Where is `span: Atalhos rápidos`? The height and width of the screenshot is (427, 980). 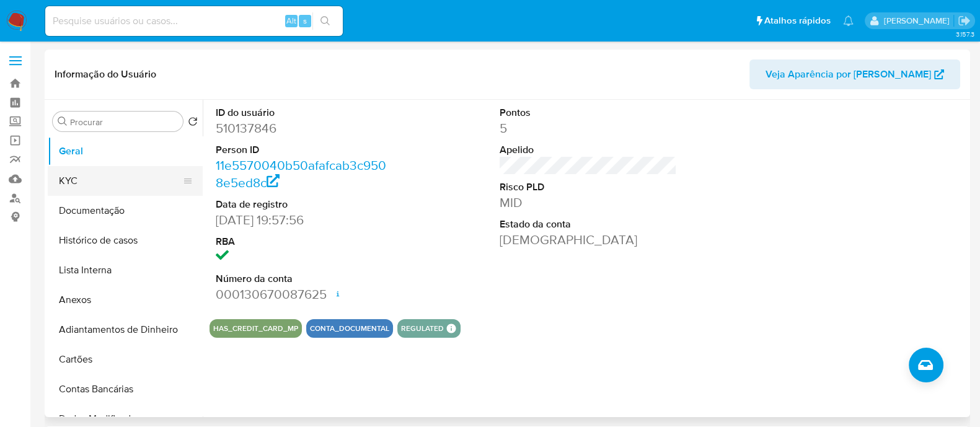 span: Atalhos rápidos is located at coordinates (797, 21).